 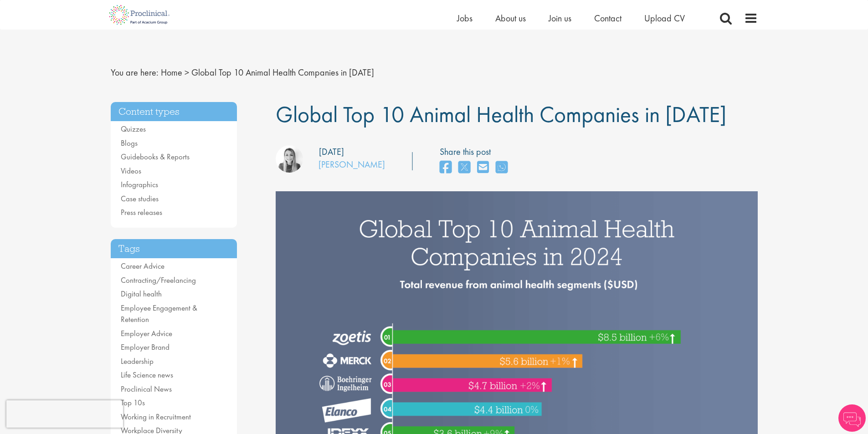 What do you see at coordinates (155, 157) in the screenshot?
I see `a: Guidebooks & Reports` at bounding box center [155, 157].